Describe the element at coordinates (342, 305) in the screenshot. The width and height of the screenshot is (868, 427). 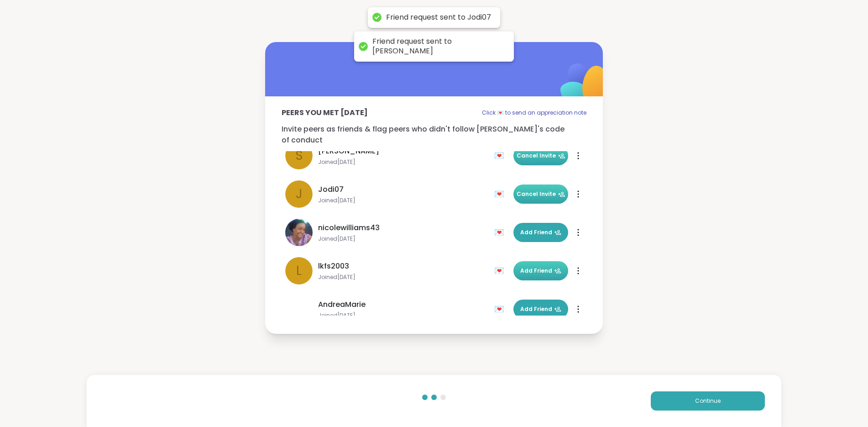
I see `span: AndreaMarie` at that location.